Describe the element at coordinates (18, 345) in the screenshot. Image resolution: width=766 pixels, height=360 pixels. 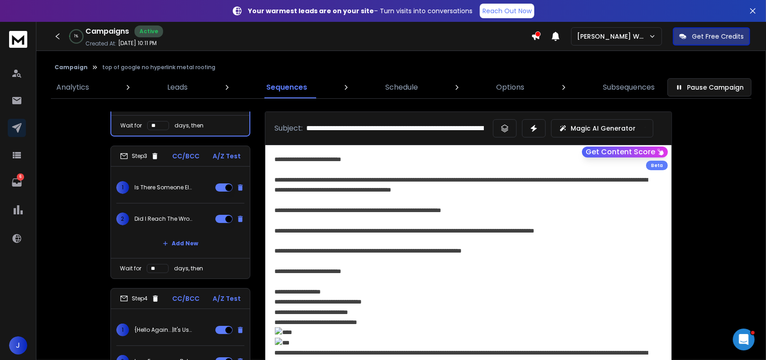
I see `span: J` at that location.